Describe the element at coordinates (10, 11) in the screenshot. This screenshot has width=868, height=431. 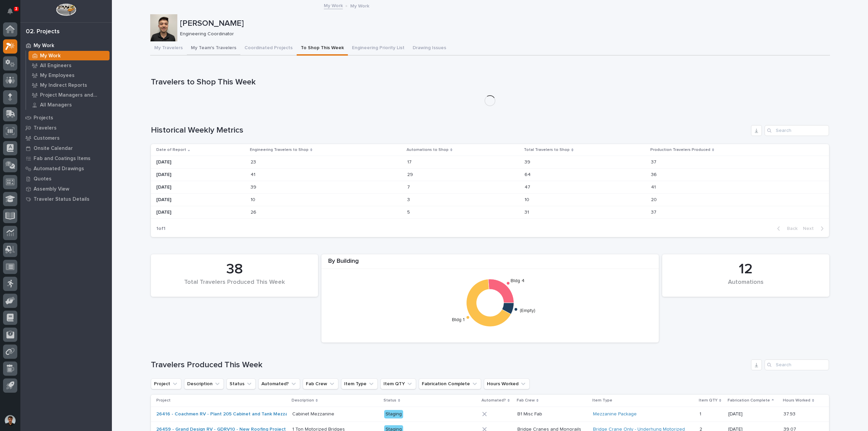
I see `button: Notifications` at that location.